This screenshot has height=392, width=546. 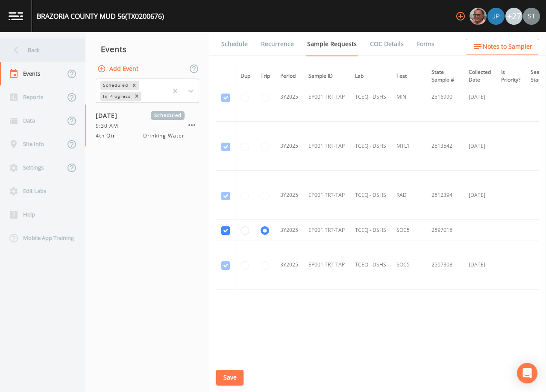 What do you see at coordinates (119, 68) in the screenshot?
I see `button: Add Event` at bounding box center [119, 68].